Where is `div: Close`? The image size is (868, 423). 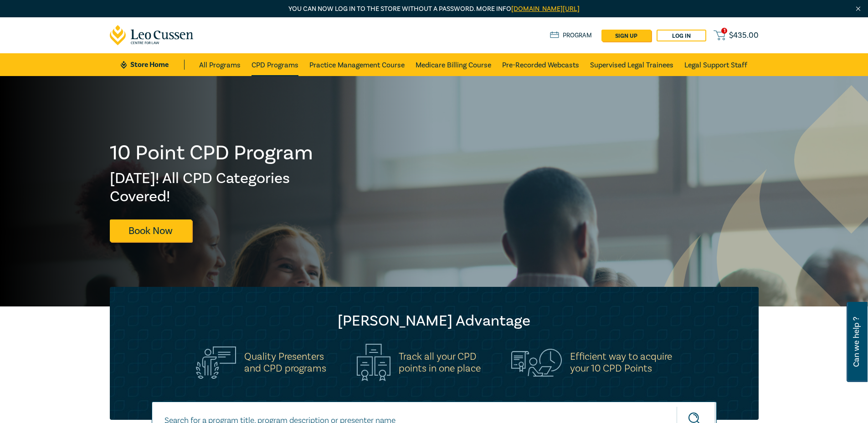
div: Close is located at coordinates (858, 9).